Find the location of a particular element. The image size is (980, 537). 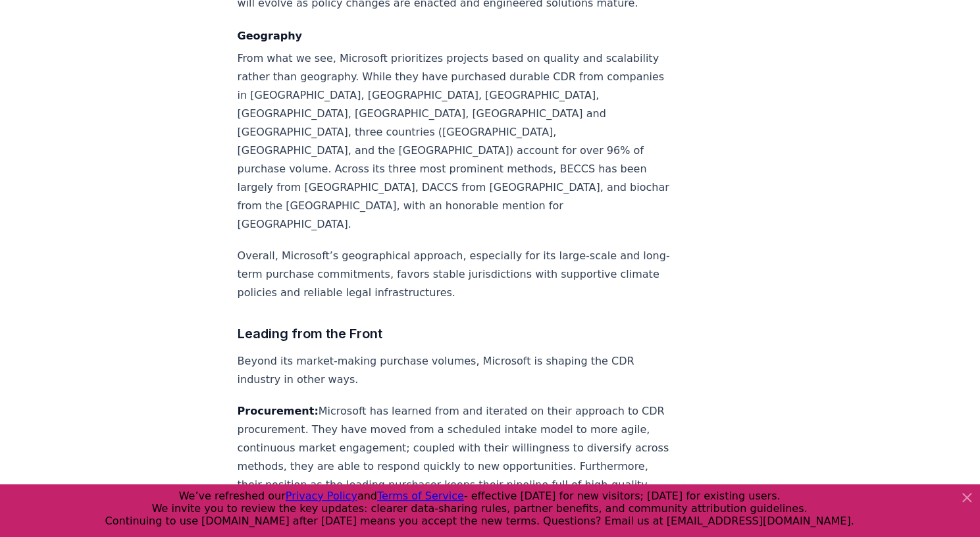

h3: Leading from the Front is located at coordinates (455, 334).